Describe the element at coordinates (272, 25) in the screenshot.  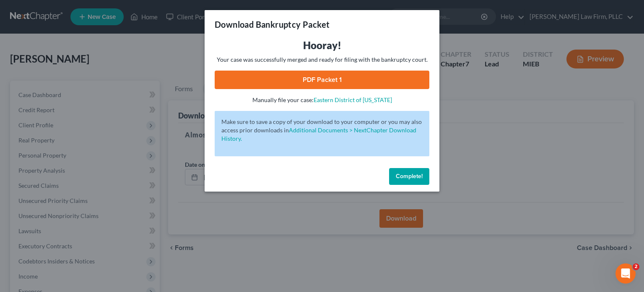
I see `h3: Download Bankruptcy Packet` at that location.